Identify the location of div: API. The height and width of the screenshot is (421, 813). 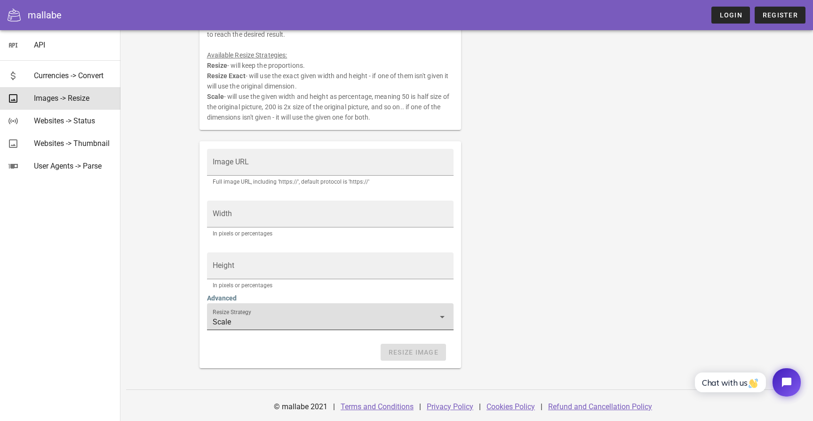
(73, 45).